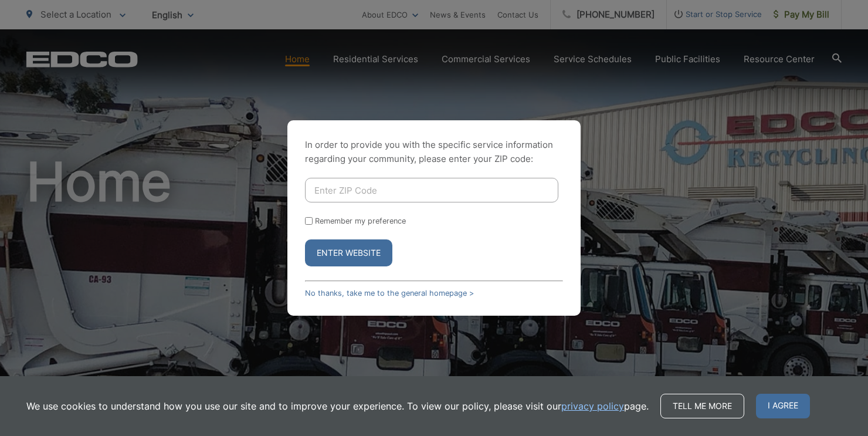 This screenshot has height=436, width=868. Describe the element at coordinates (434, 152) in the screenshot. I see `p: In order to provide you with the specific service information regarding your community, please en...` at that location.